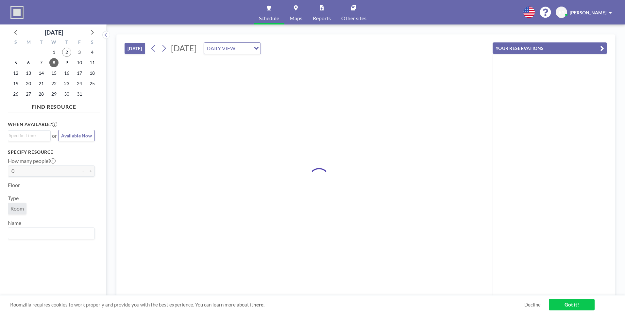 The image size is (625, 314). Describe the element at coordinates (16, 84) in the screenshot. I see `span: Sunday, October 19, 2025` at that location.